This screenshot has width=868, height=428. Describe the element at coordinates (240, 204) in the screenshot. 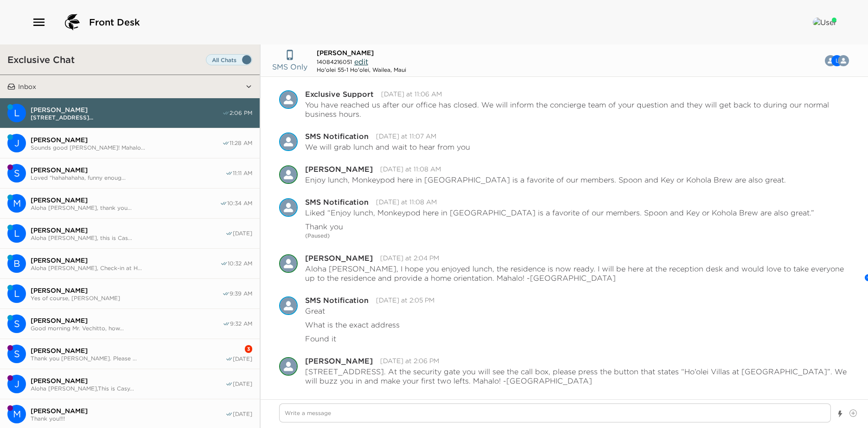

I see `span: 10:34 AM` at that location.